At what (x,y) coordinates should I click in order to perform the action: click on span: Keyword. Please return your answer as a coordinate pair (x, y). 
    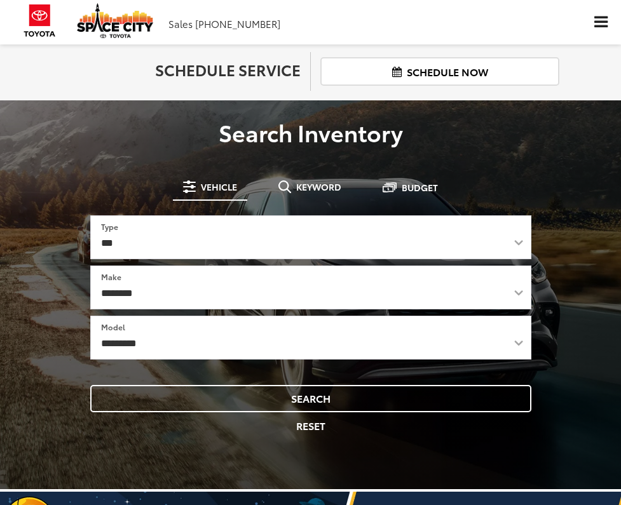
    Looking at the image, I should click on (318, 187).